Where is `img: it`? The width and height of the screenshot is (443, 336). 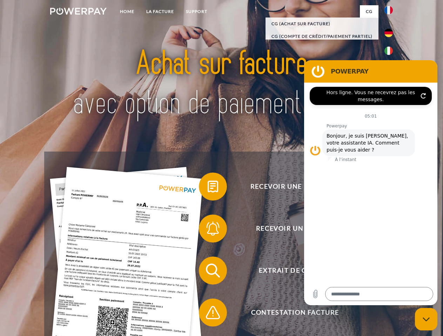 img: it is located at coordinates (388, 51).